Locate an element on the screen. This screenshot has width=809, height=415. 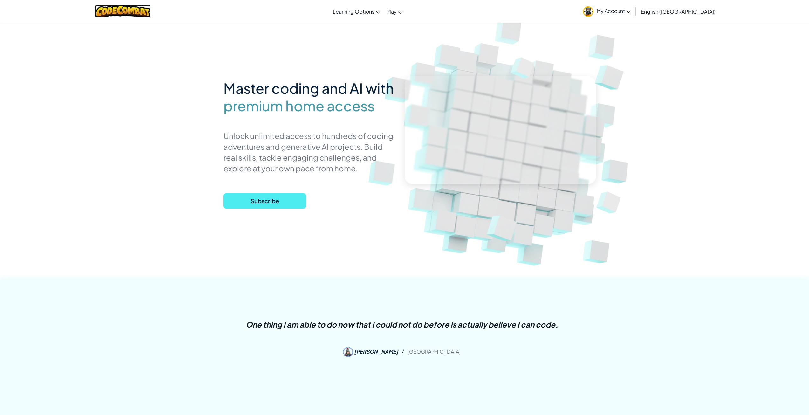
span: Learning Options is located at coordinates (353, 11).